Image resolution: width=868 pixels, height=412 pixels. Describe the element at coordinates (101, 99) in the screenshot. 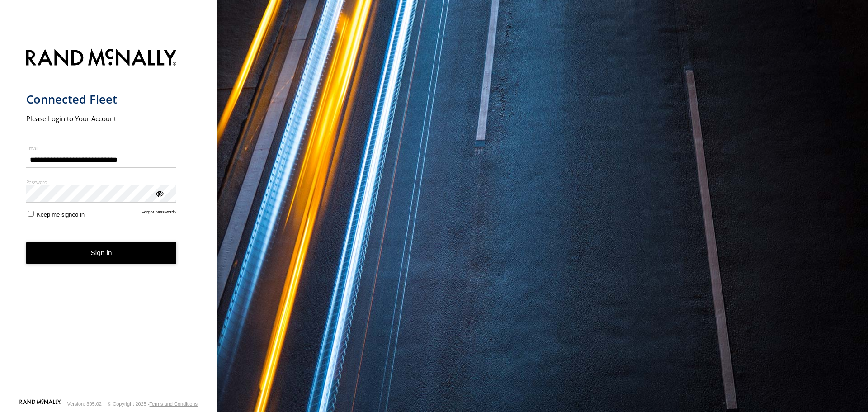

I see `h1: Connected Fleet` at that location.